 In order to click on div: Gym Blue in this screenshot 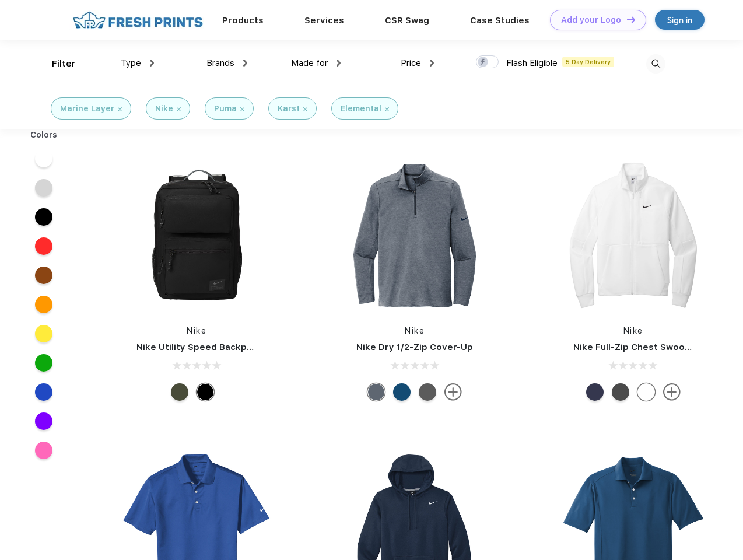, I will do `click(402, 392)`.